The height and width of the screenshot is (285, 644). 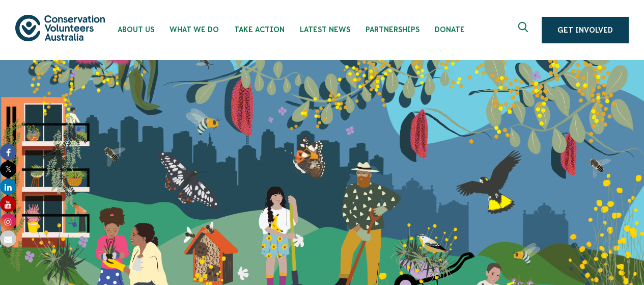 I want to click on span: Partnerships, so click(x=393, y=30).